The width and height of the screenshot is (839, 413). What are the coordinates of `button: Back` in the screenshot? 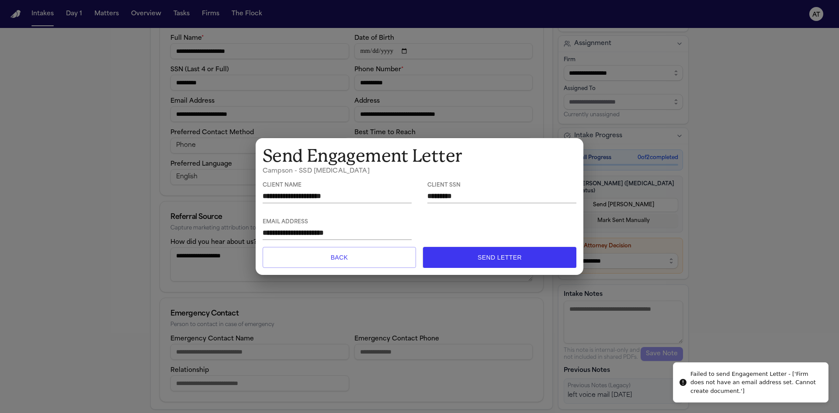 It's located at (339, 257).